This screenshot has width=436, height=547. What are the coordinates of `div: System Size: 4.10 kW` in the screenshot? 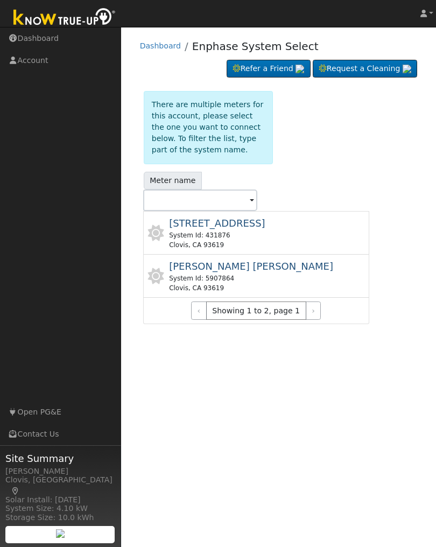 It's located at (60, 509).